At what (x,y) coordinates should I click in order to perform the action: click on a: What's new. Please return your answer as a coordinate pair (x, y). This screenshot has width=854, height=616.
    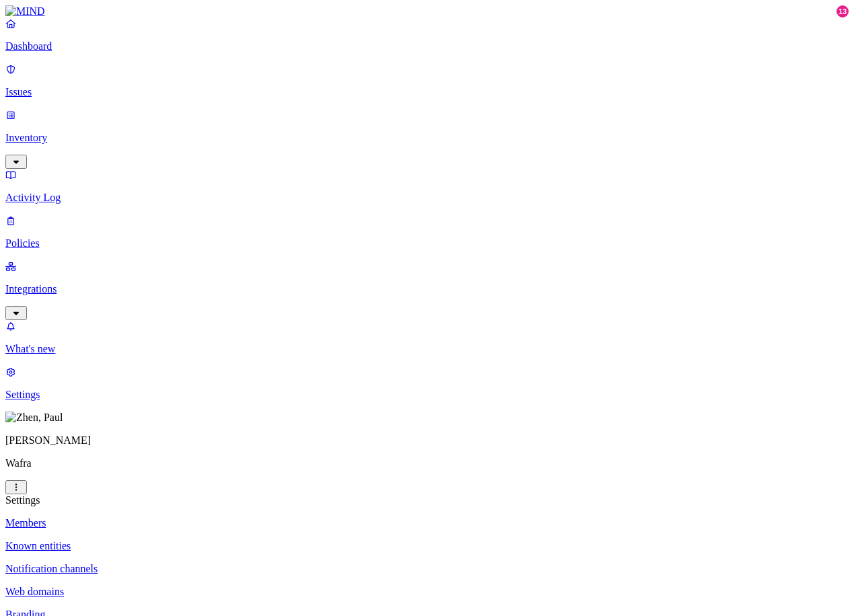
    Looking at the image, I should click on (427, 338).